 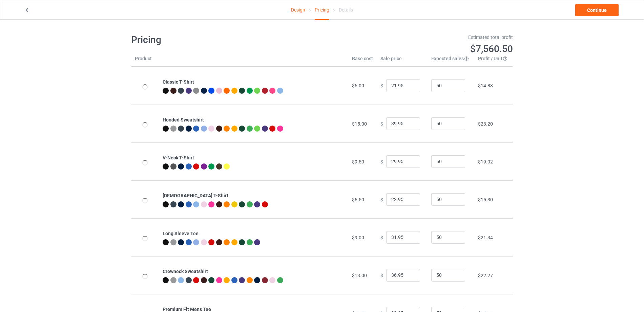 What do you see at coordinates (597, 10) in the screenshot?
I see `a: Continue` at bounding box center [597, 10].